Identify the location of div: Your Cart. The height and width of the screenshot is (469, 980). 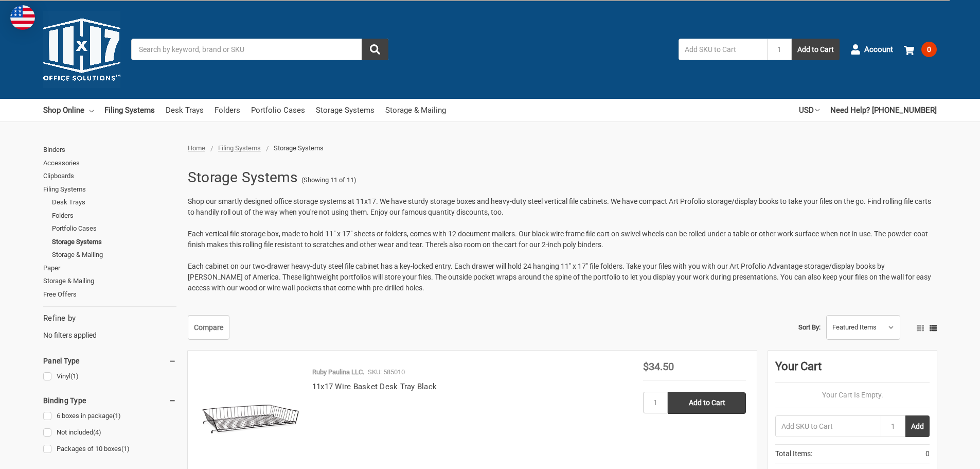
(853, 370).